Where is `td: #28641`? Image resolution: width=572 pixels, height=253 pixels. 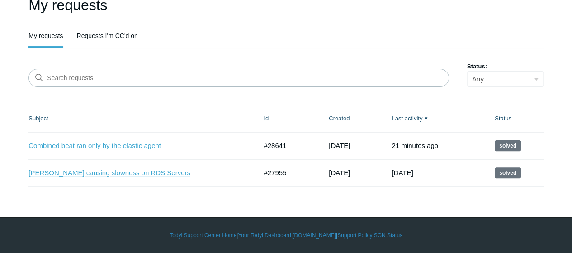 td: #28641 is located at coordinates (287, 145).